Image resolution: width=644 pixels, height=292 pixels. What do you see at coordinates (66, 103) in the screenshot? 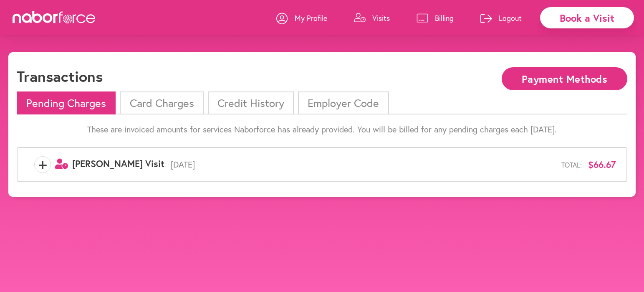
I see `li: Pending Charges` at bounding box center [66, 103].